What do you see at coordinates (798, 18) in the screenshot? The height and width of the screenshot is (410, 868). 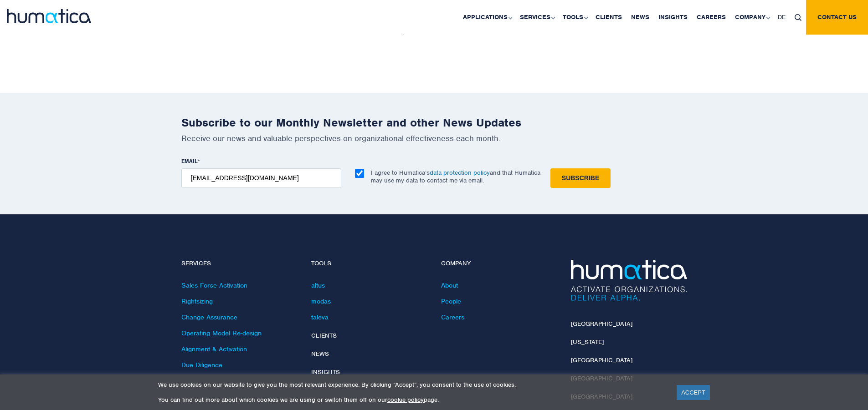 I see `img: search_icon` at bounding box center [798, 18].